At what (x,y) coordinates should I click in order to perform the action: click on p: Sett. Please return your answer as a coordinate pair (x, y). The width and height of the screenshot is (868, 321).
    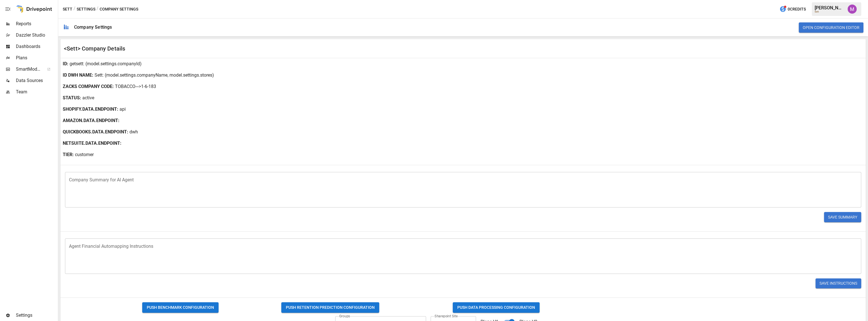
    Looking at the image, I should click on (98, 75).